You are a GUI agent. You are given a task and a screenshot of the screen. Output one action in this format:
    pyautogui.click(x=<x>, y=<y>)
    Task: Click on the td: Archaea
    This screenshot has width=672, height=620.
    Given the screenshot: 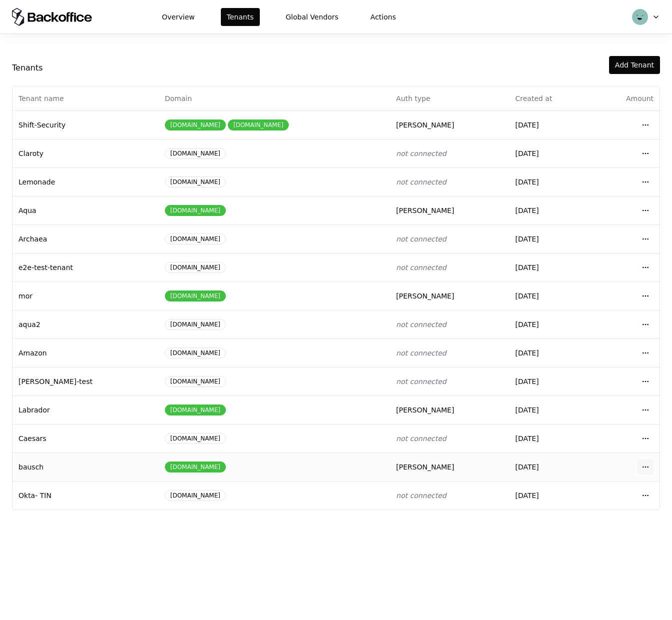 What is the action you would take?
    pyautogui.click(x=85, y=238)
    